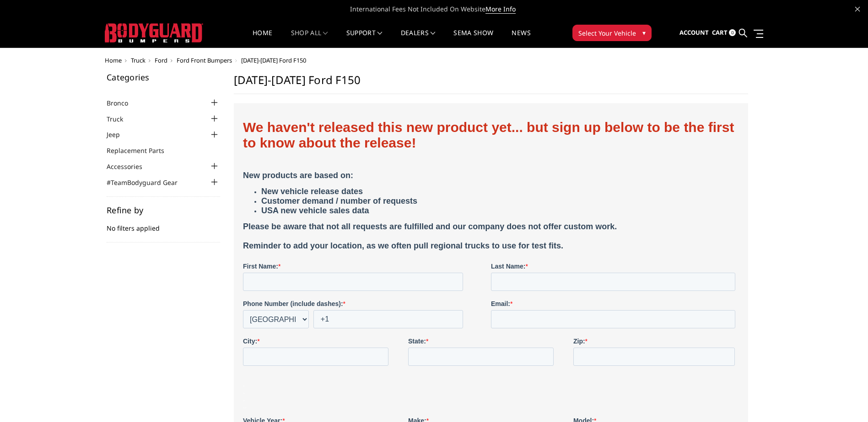 The height and width of the screenshot is (422, 868). I want to click on a: More Info, so click(500, 9).